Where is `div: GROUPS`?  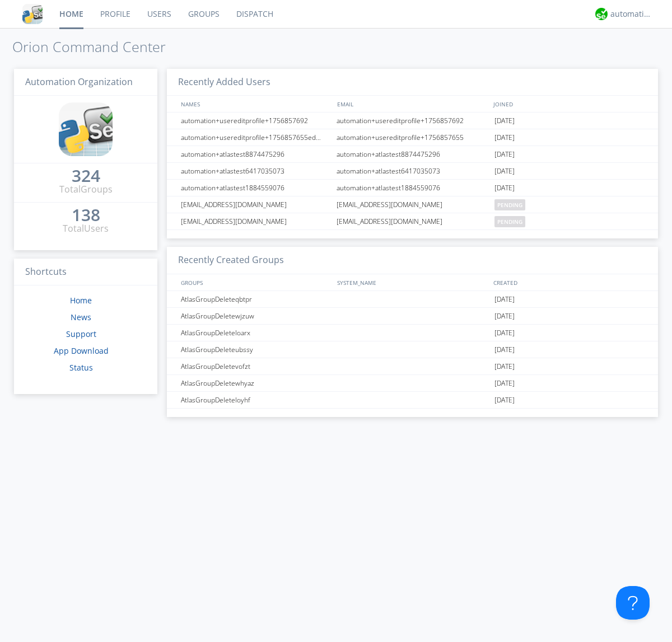 div: GROUPS is located at coordinates (255, 282).